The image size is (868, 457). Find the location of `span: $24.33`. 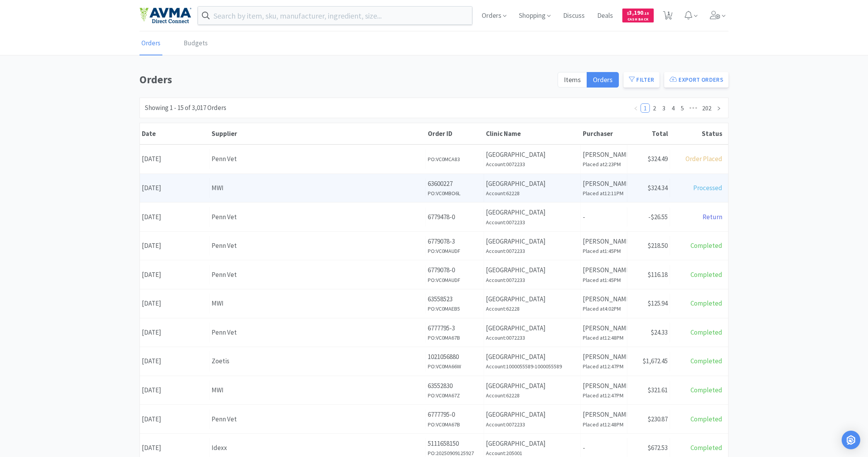

span: $24.33 is located at coordinates (659, 332).